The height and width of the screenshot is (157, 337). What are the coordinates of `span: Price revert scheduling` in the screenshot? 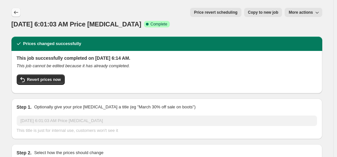 It's located at (216, 12).